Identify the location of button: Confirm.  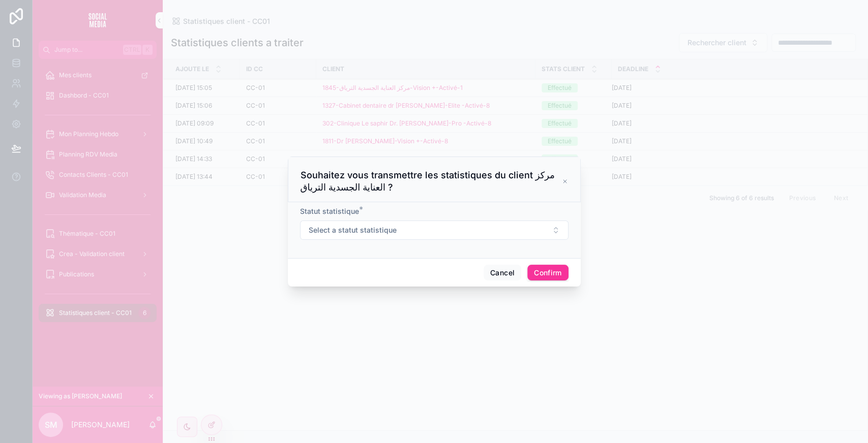
(548, 273).